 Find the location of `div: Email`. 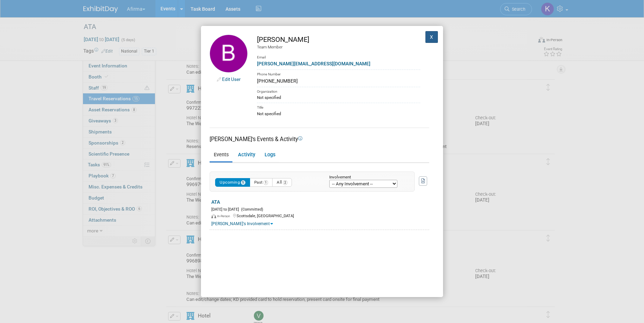

div: Email is located at coordinates (339, 55).